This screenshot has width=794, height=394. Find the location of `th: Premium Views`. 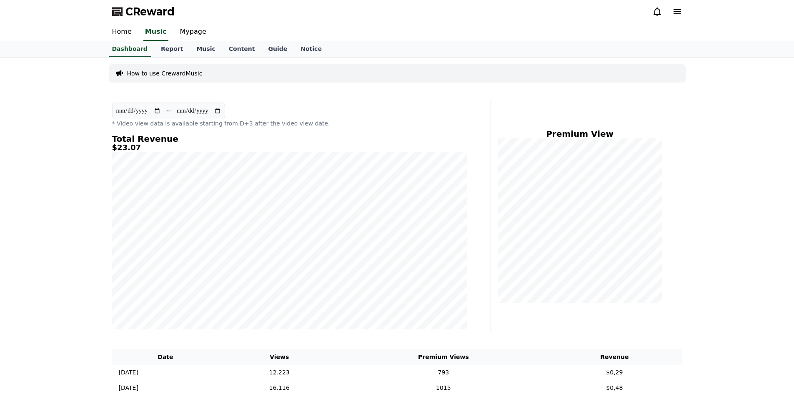

th: Premium Views is located at coordinates (443, 357).